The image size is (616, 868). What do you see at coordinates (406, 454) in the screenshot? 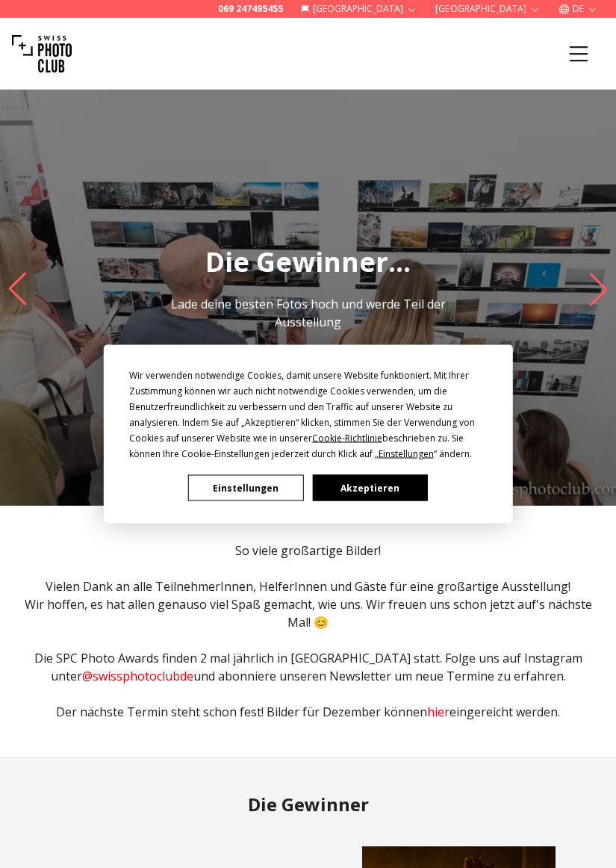
I see `span: Einstellungen` at bounding box center [406, 454].